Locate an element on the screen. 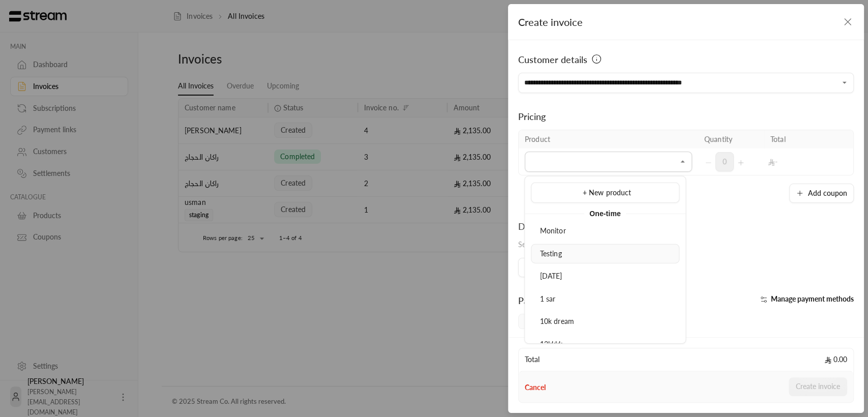 The image size is (868, 417). table: Selected Products is located at coordinates (686, 153).